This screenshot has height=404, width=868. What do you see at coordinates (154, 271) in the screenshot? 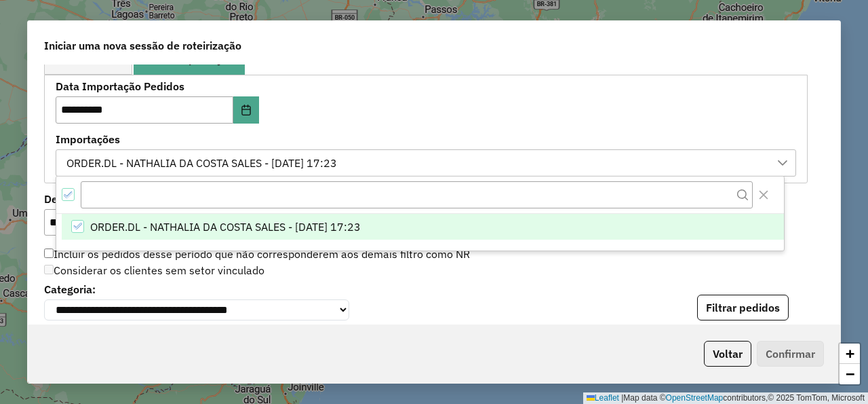
I see `label: Considerar os clientes sem setor vinculado` at bounding box center [154, 271].